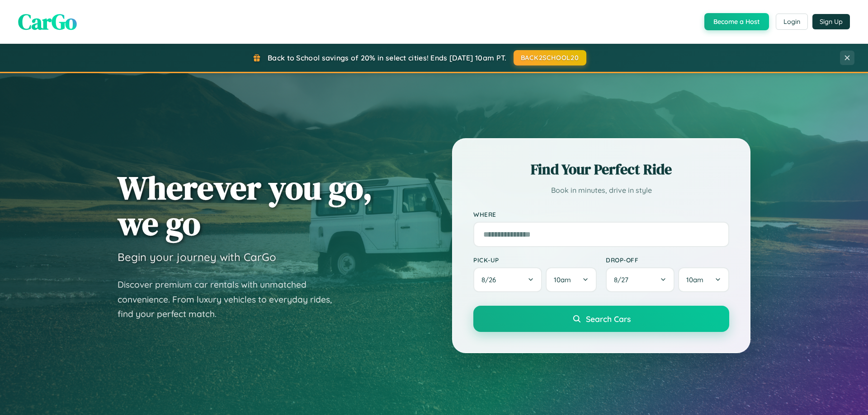  I want to click on span: 8 / 27, so click(623, 279).